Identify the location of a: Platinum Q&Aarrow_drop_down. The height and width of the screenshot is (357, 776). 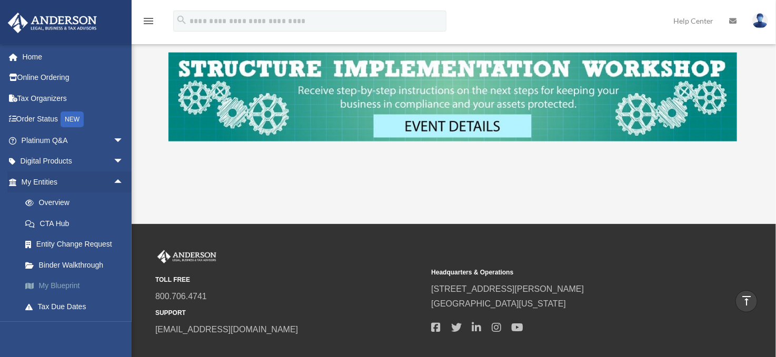
(73, 141).